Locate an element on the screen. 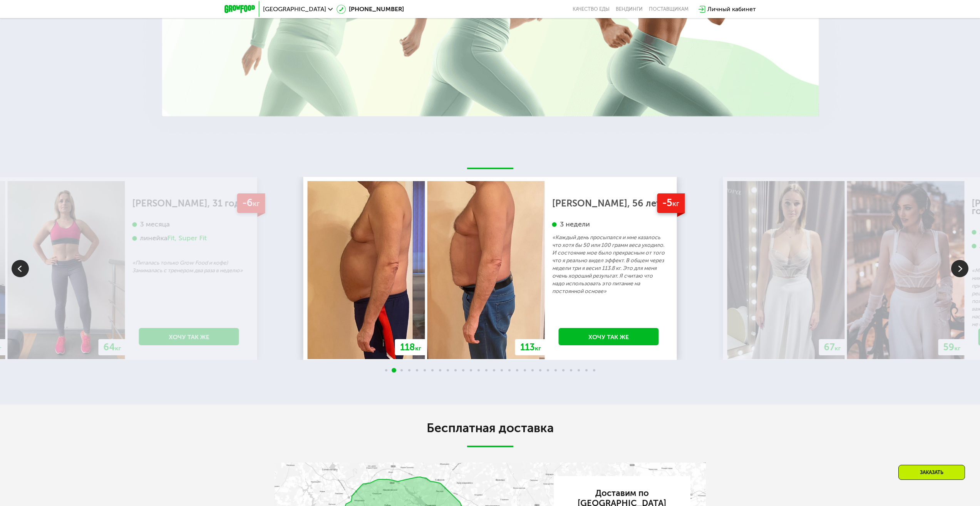  img: Slide right is located at coordinates (959, 269).